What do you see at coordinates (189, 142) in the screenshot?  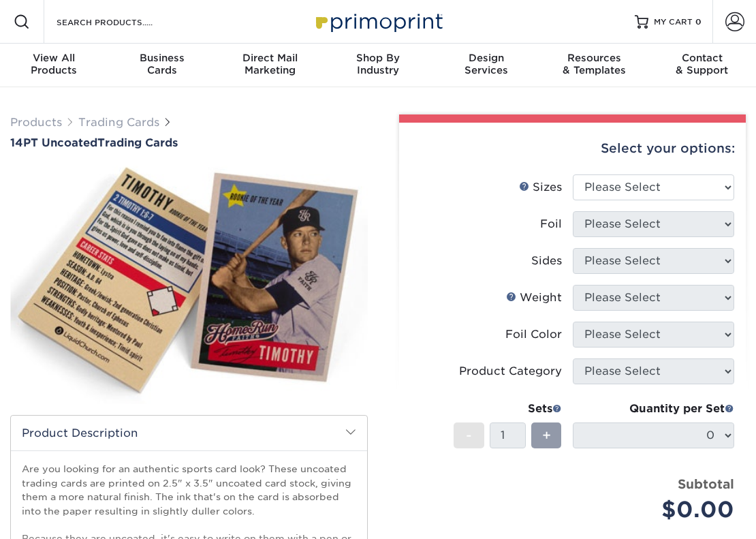 I see `h1: Trading Cards` at bounding box center [189, 142].